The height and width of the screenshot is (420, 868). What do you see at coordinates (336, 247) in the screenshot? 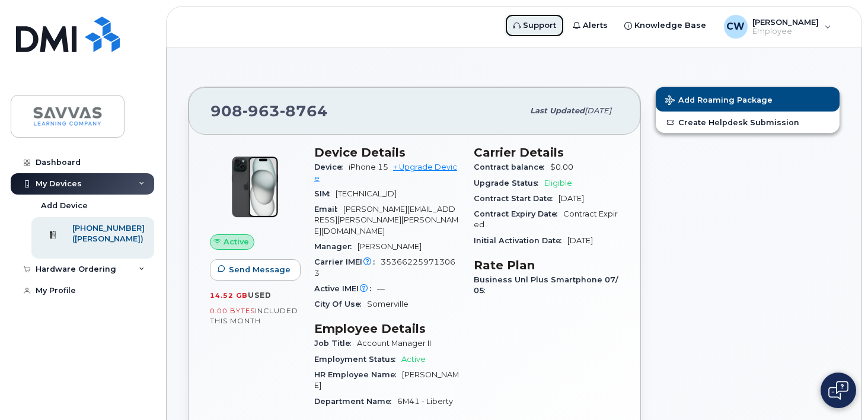
I see `span: Manager` at bounding box center [336, 247].